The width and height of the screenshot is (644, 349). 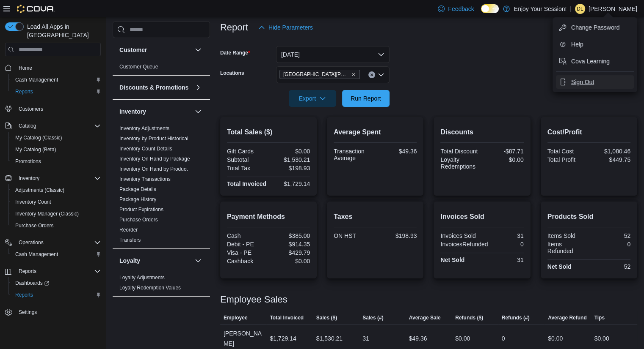 What do you see at coordinates (567, 160) in the screenshot?
I see `div: Total Profit` at bounding box center [567, 160].